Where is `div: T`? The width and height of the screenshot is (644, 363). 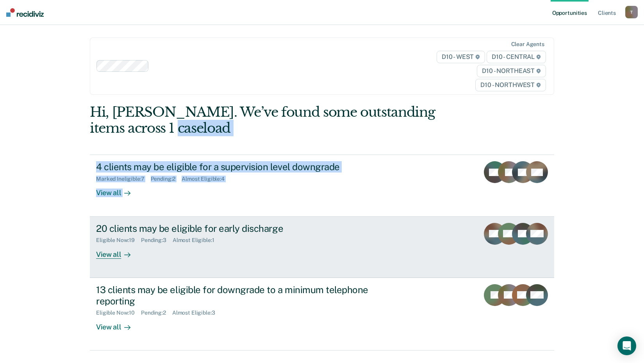
div: T is located at coordinates (632, 12).